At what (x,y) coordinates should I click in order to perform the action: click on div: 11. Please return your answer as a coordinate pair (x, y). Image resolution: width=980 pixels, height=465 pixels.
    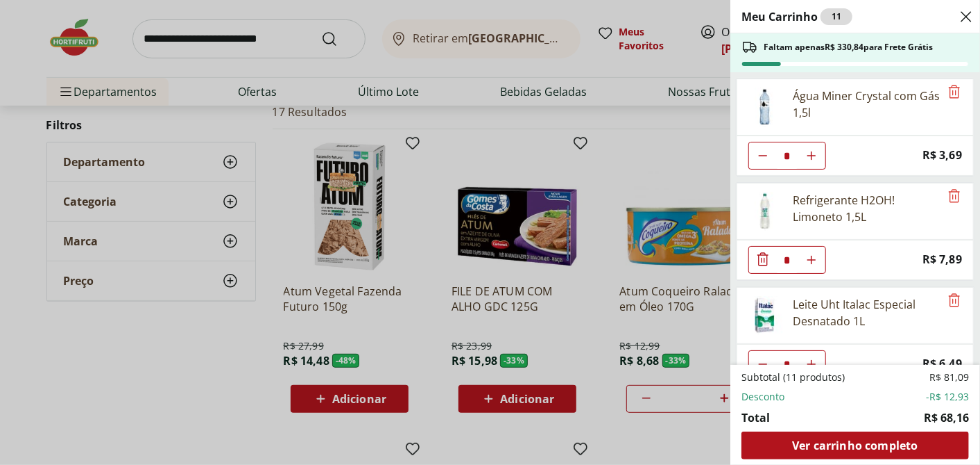
    Looking at the image, I should click on (837, 17).